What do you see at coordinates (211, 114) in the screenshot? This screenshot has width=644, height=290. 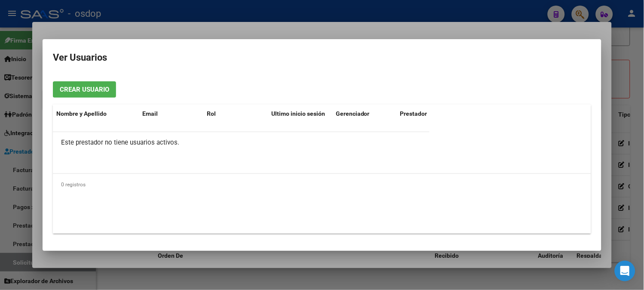 I see `span: Rol` at bounding box center [211, 114].